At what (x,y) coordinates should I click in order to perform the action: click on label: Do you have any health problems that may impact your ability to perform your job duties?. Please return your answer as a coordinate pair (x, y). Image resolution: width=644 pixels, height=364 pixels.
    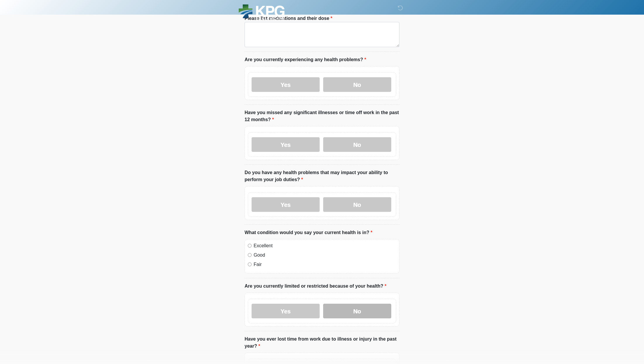
    Looking at the image, I should click on (322, 176).